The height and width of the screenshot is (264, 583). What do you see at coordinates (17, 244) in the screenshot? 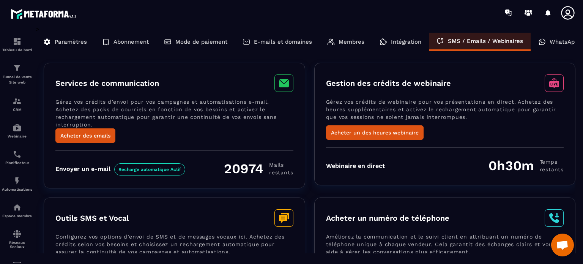
I see `p: Réseaux Sociaux` at bounding box center [17, 244].